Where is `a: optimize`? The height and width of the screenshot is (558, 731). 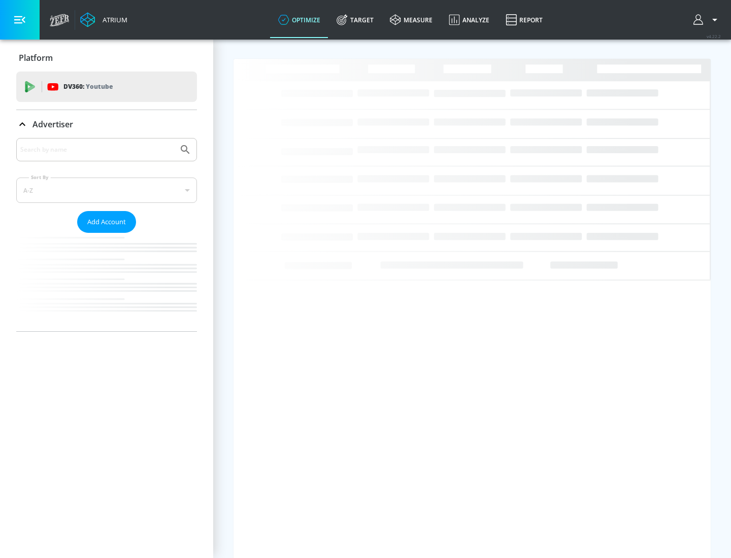 a: optimize is located at coordinates (299, 20).